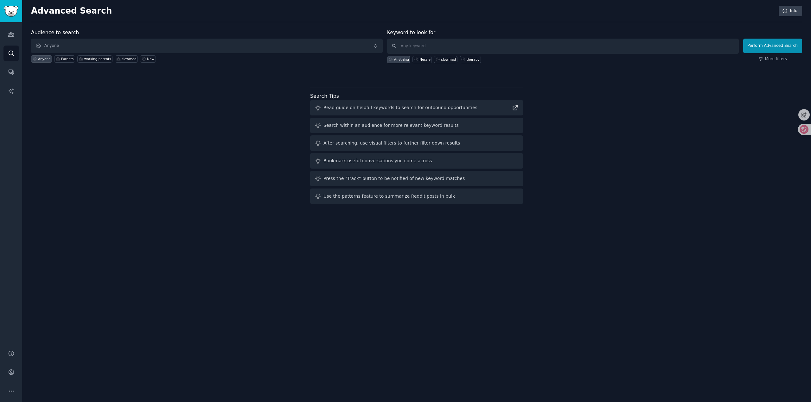  I want to click on div: working parents, so click(98, 59).